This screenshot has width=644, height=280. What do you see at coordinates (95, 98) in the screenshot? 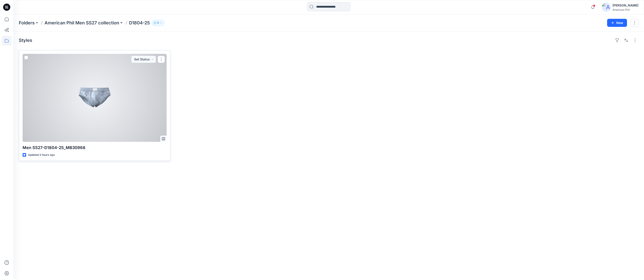
I see `a: Men SS27-D1804-25_MB30968` at bounding box center [95, 98].